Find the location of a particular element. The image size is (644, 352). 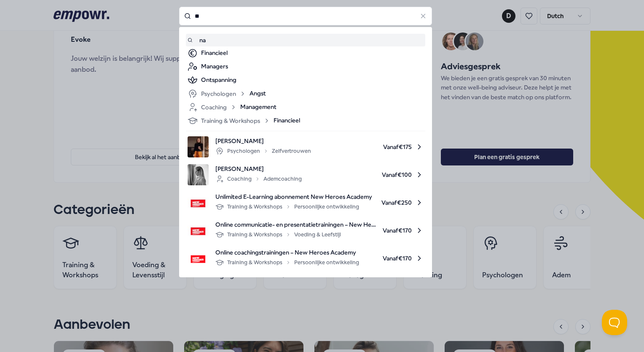

span: Vanaf € 100 is located at coordinates (366, 174).